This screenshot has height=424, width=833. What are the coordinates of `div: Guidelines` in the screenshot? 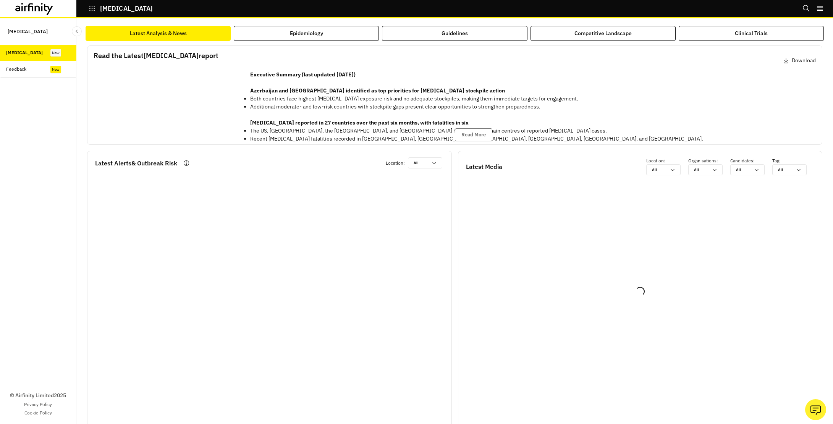 It's located at (455, 33).